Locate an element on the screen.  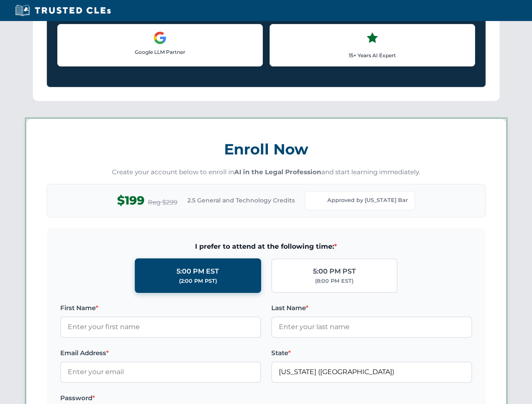
span: Reg $299 is located at coordinates (163, 203).